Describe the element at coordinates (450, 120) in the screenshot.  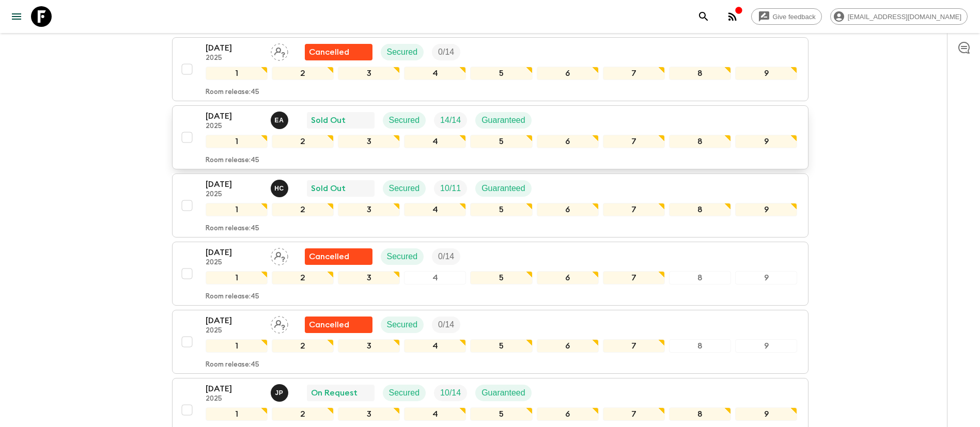
I see `p: 14 / 14` at that location.